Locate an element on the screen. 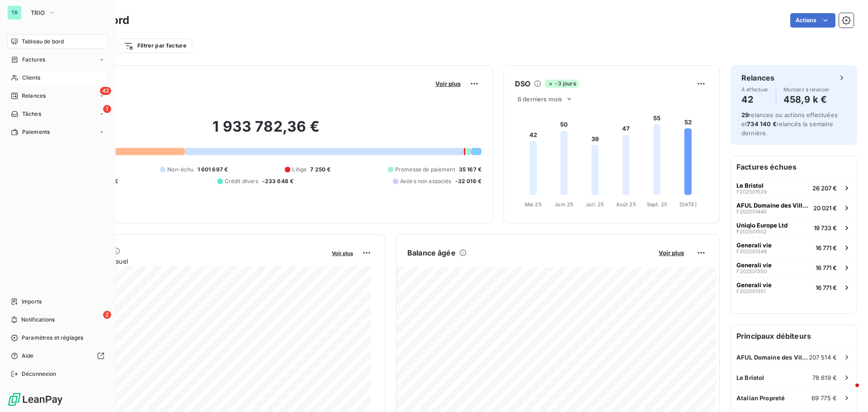 Image resolution: width=868 pixels, height=412 pixels. span: Non-échu is located at coordinates (180, 169).